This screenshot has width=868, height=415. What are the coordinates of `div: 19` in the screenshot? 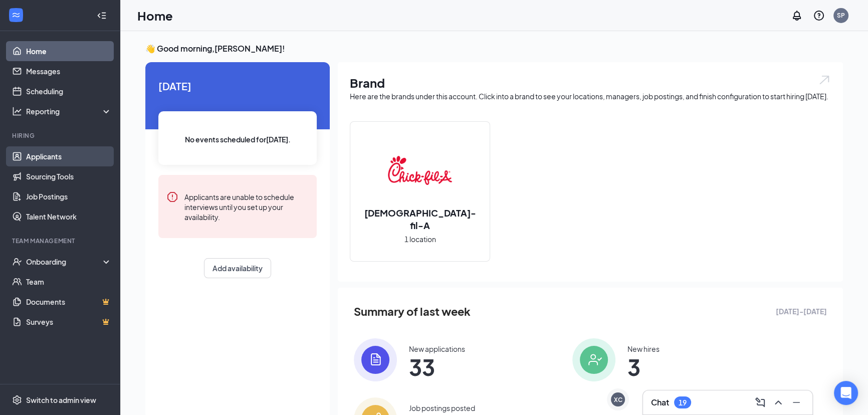 It's located at (682, 403).